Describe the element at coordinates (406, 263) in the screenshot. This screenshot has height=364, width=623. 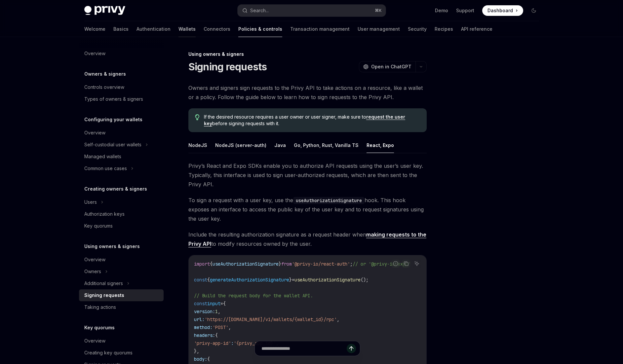
I see `button: Copy the contents from the code block` at that location.